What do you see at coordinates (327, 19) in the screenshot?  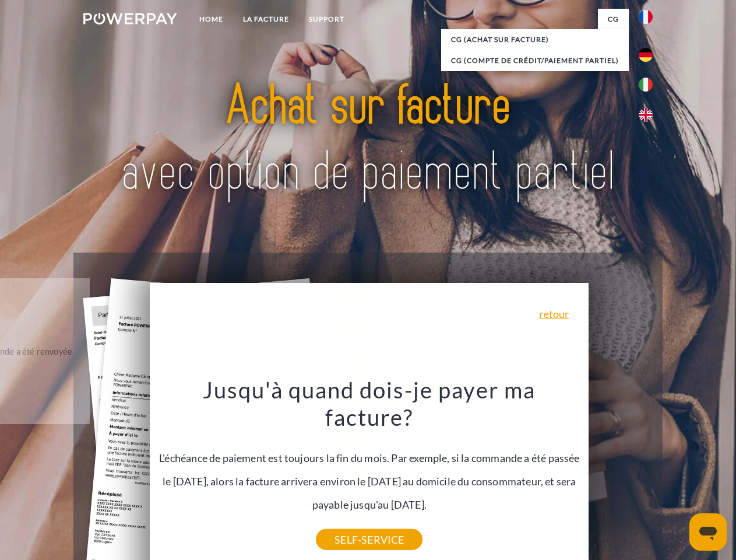 I see `a: Support` at bounding box center [327, 19].